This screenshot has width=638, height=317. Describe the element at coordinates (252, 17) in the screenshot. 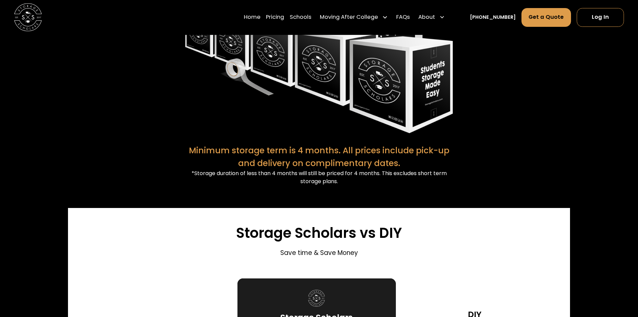

I see `a: Home` at that location.